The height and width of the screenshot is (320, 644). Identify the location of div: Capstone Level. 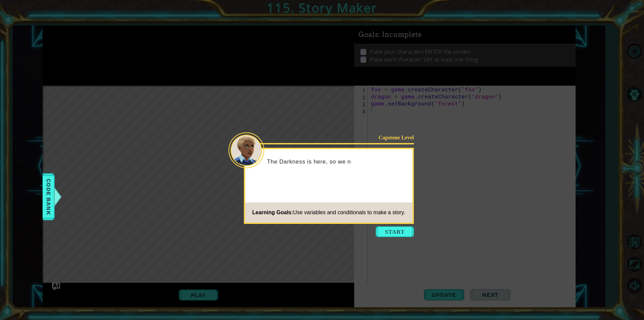
(393, 137).